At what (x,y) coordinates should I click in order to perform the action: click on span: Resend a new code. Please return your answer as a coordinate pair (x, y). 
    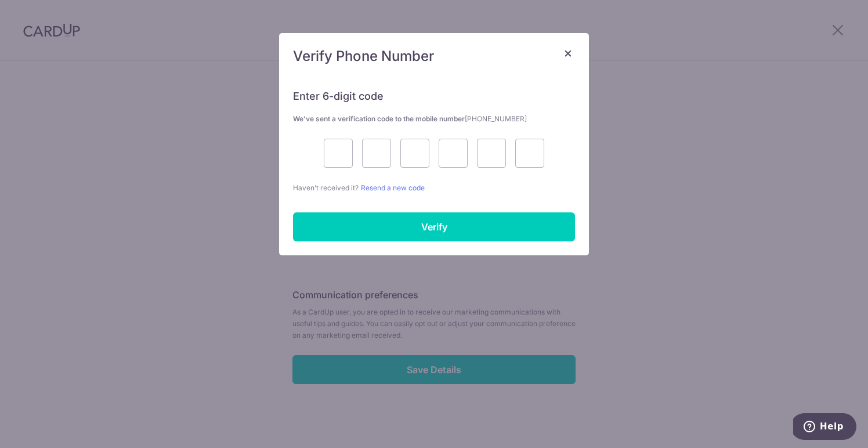
    Looking at the image, I should click on (393, 188).